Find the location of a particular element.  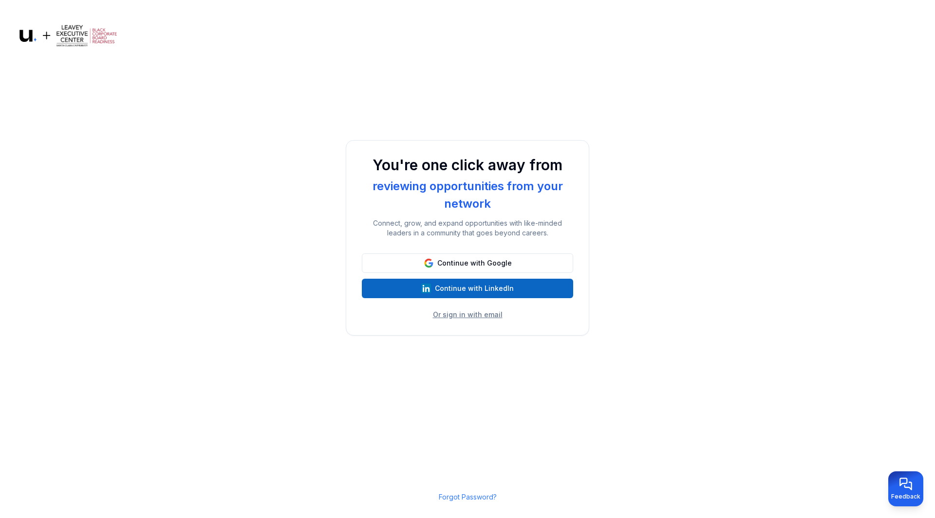

a: Forgot Password? is located at coordinates (467, 497).